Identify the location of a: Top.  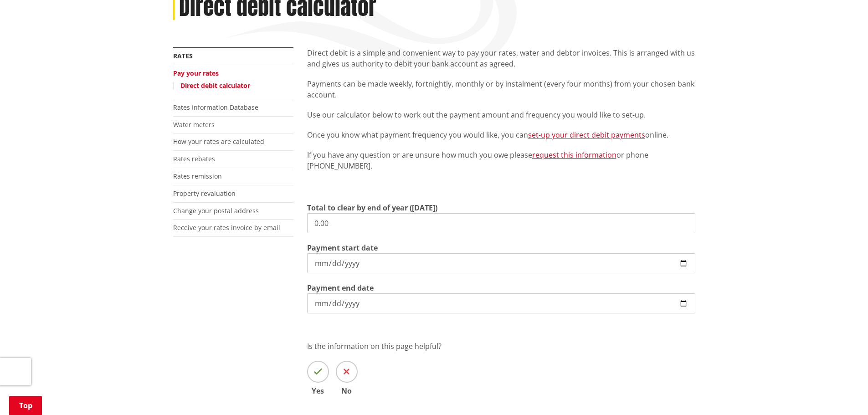
(25, 406).